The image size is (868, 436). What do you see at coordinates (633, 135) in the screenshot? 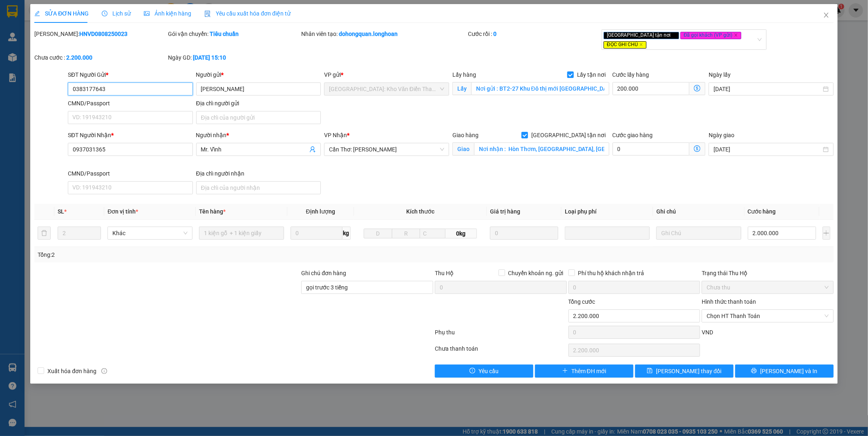
I see `label: Cước giao hàng` at bounding box center [633, 135].